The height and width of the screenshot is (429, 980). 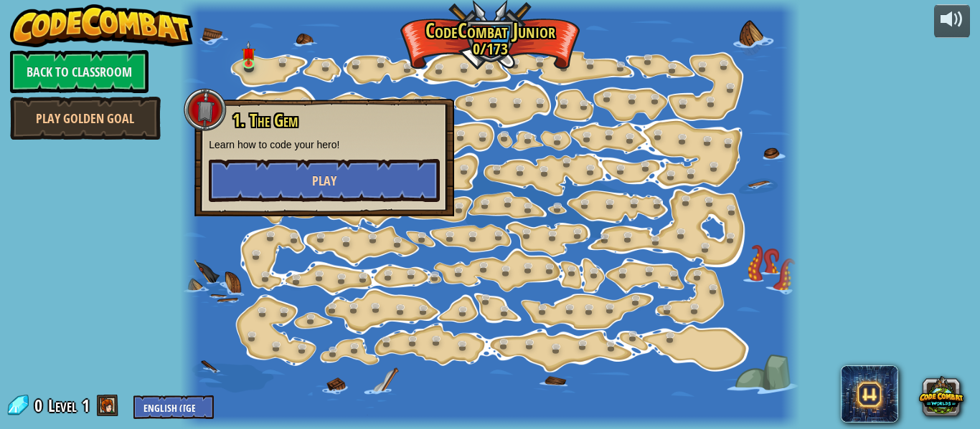 What do you see at coordinates (265, 120) in the screenshot?
I see `span: 1. The Gem` at bounding box center [265, 120].